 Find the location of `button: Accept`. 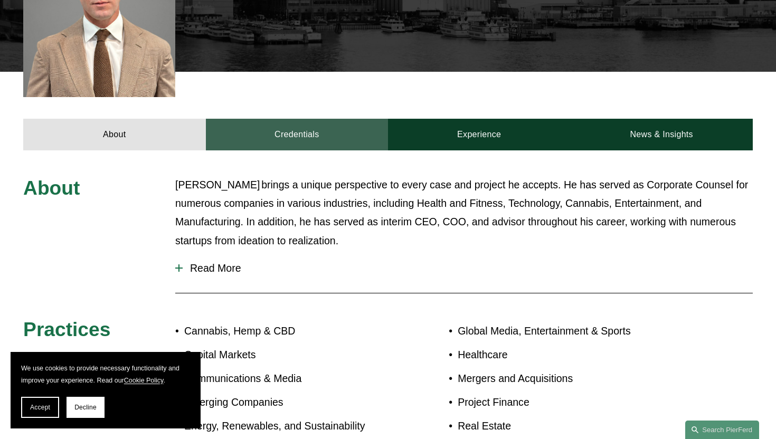

button: Accept is located at coordinates (40, 408).